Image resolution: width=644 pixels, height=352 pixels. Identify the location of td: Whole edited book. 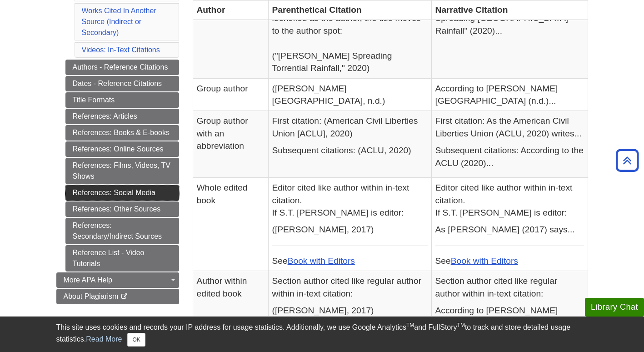
(231, 224).